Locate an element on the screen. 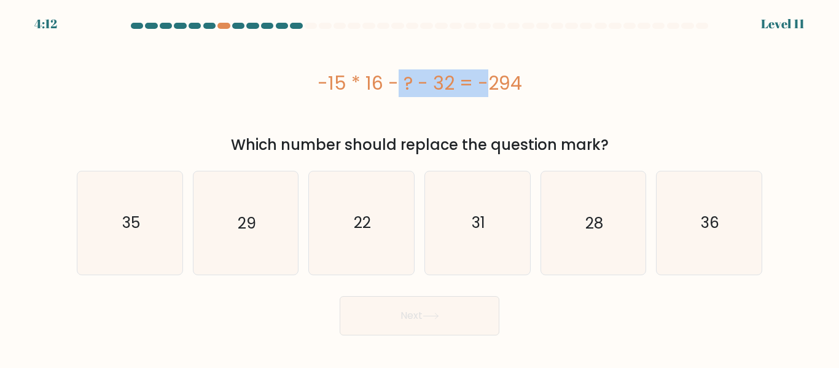 The height and width of the screenshot is (368, 839). text: 28 is located at coordinates (594, 222).